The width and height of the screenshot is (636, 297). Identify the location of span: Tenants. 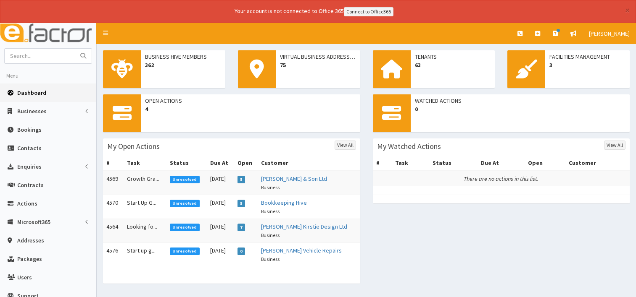
(453, 57).